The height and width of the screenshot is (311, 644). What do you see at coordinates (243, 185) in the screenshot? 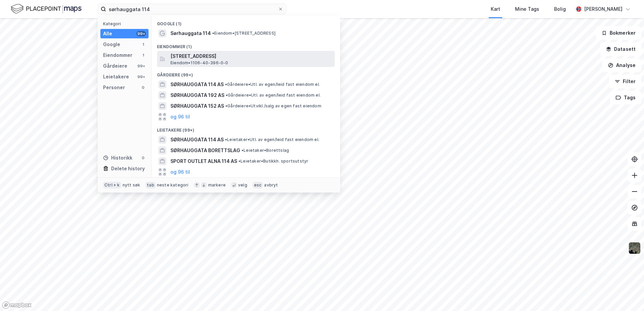
I see `div: velg` at bounding box center [243, 185].